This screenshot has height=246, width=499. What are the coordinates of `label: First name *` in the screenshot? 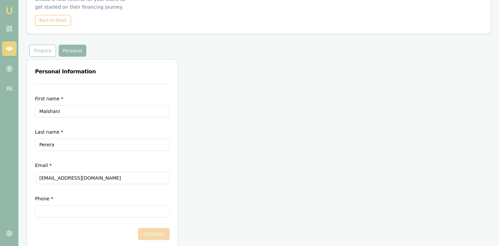 It's located at (49, 99).